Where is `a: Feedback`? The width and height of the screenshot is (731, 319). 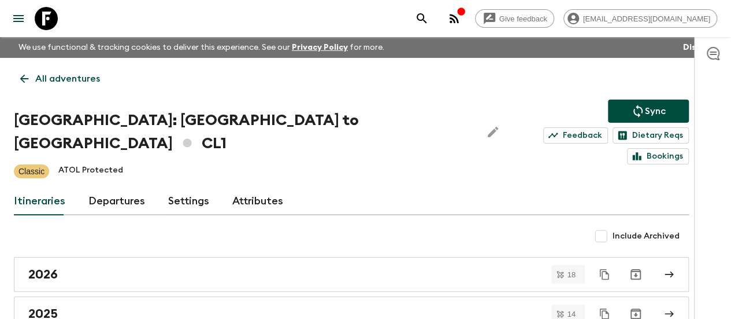
a: Feedback is located at coordinates (576, 135).